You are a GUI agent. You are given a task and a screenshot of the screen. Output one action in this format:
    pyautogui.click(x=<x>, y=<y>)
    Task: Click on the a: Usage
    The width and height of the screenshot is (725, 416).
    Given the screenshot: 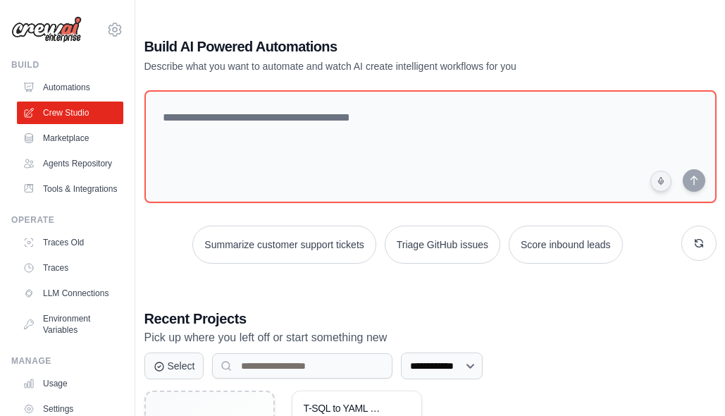 What is the action you would take?
    pyautogui.click(x=70, y=383)
    